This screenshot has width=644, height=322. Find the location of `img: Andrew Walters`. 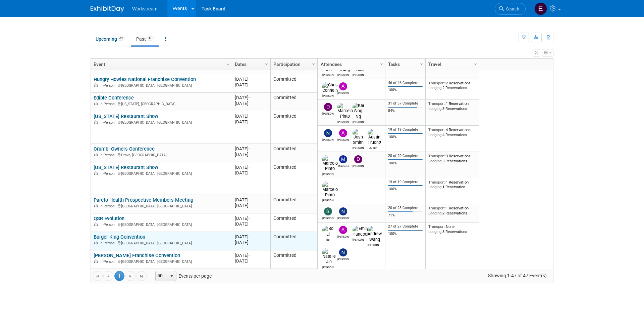

img: Andrew Walters is located at coordinates (343, 86).